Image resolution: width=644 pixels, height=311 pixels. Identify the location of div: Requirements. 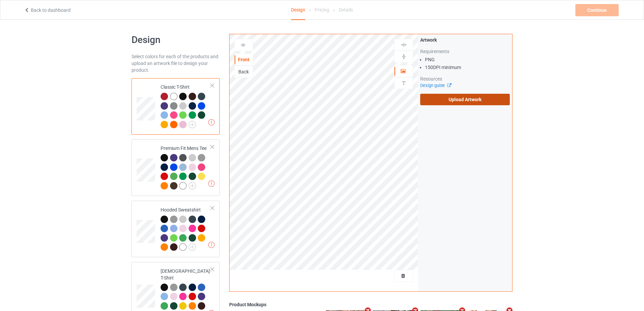
(465, 52).